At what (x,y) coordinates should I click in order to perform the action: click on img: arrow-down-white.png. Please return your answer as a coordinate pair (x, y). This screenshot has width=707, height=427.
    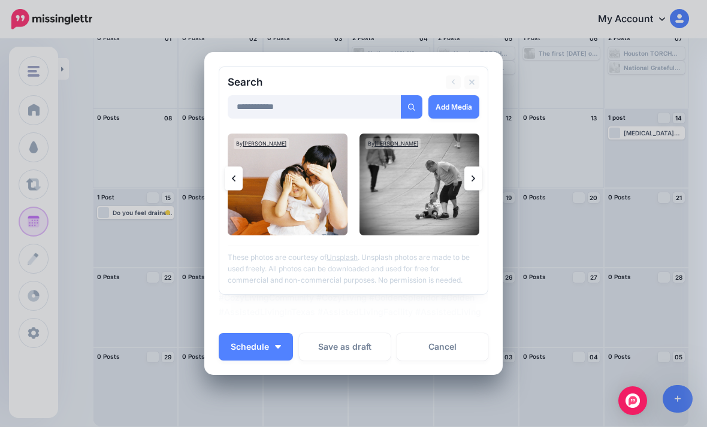
    Looking at the image, I should click on (278, 347).